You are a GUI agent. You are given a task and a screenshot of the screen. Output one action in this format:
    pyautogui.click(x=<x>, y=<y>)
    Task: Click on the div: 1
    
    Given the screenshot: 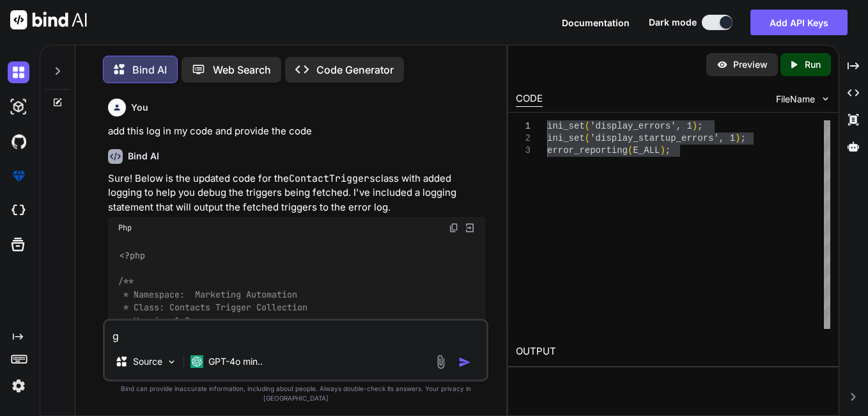 What is the action you would take?
    pyautogui.click(x=523, y=126)
    